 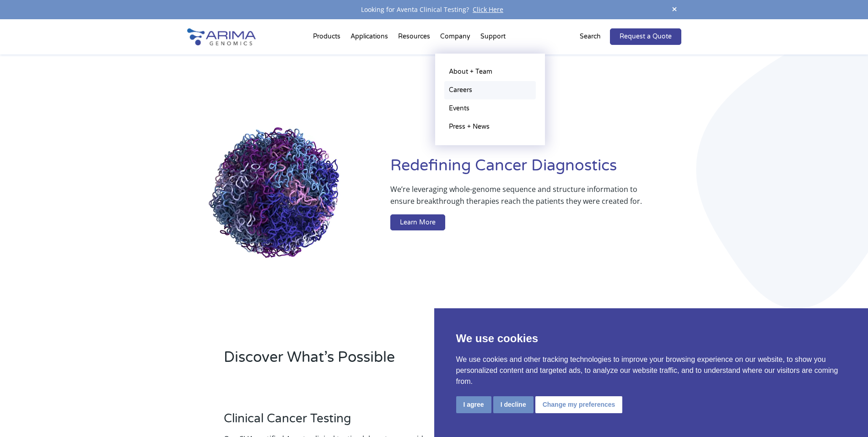 I want to click on p: Search, so click(x=591, y=36).